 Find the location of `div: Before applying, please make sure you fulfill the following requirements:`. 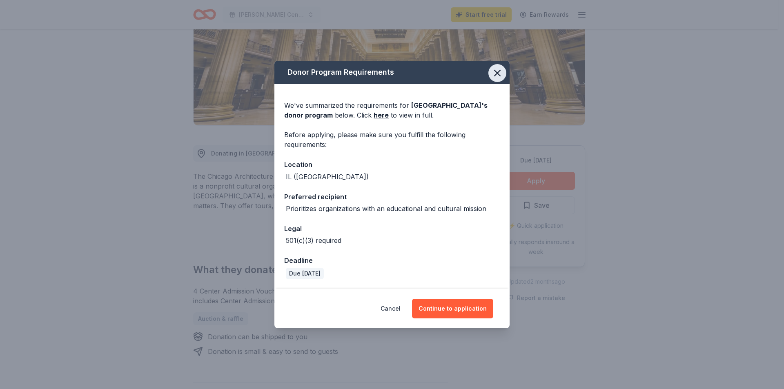

div: Before applying, please make sure you fulfill the following requirements: is located at coordinates (392, 140).